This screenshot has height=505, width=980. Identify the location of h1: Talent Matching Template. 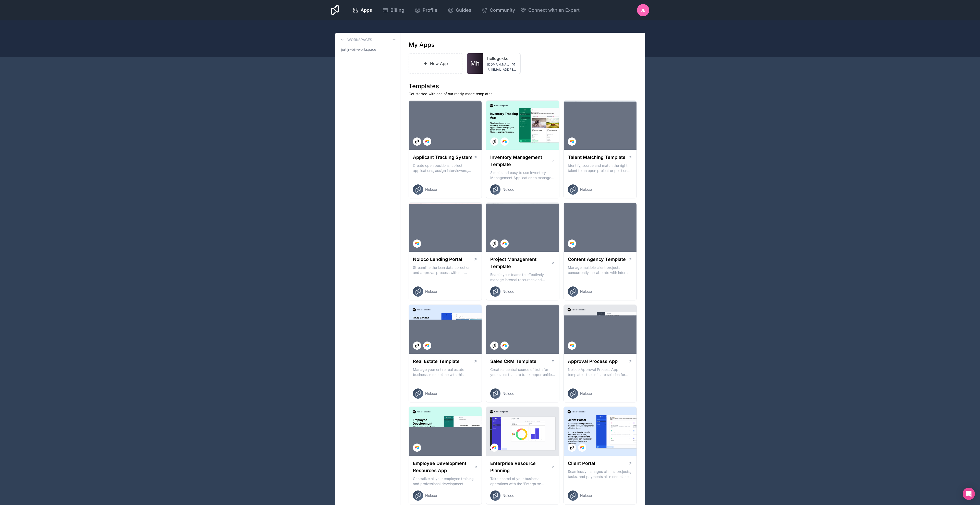
(596, 158).